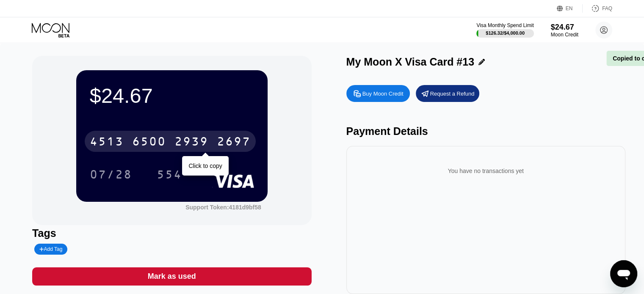 This screenshot has width=644, height=294. I want to click on div: 6500, so click(149, 143).